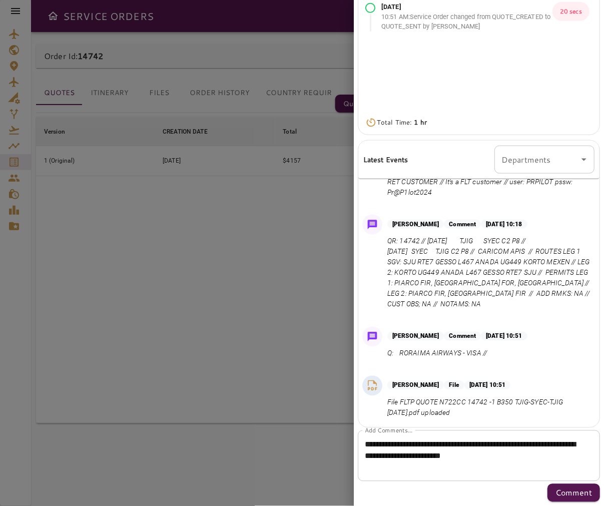  Describe the element at coordinates (489, 187) in the screenshot. I see `p: RET CUSTOMER // It's a FLT customer // user: PRPILOT pssw: Pr@P1lot2024` at that location.